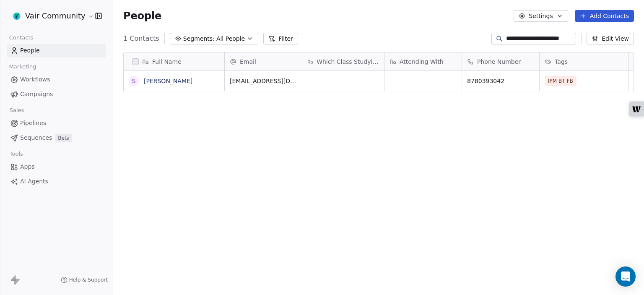 This screenshot has height=295, width=644. What do you see at coordinates (17, 16) in the screenshot?
I see `img: VAIR%20LOGO%20PNG%20-%20Copy.png` at bounding box center [17, 16].